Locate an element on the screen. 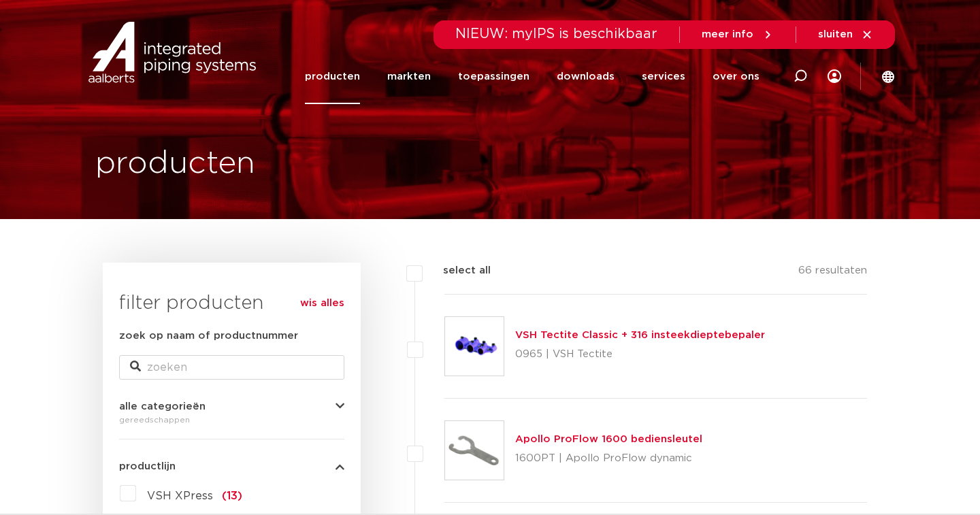 This screenshot has width=980, height=515. a: wis alles is located at coordinates (322, 304).